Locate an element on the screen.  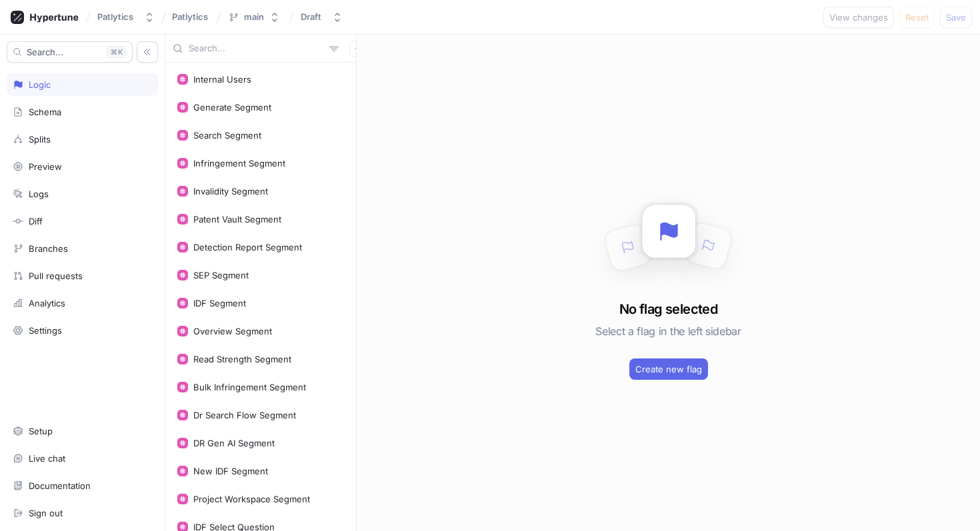
div: Dr Search Flow Segment is located at coordinates (245, 415).